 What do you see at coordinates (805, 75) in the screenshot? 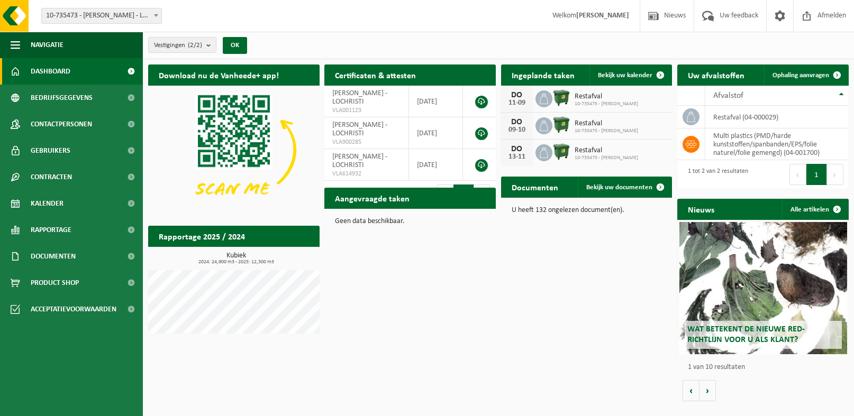
I see `a: Ophaling aanvragen` at bounding box center [805, 75].